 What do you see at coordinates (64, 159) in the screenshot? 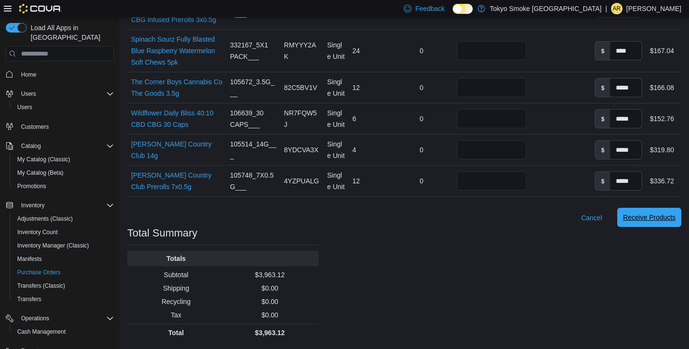
I see `span: My Catalog (Classic)` at bounding box center [64, 159].